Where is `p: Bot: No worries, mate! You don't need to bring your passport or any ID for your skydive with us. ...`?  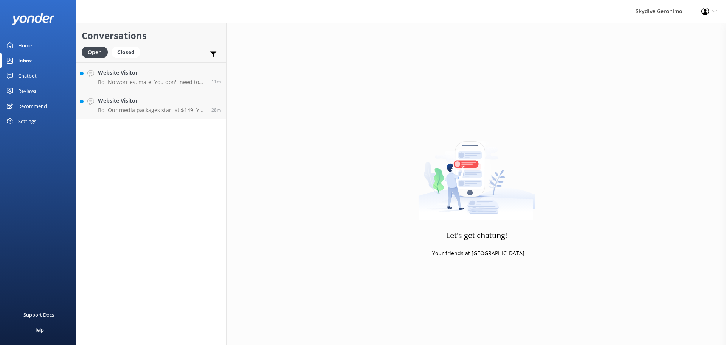
p: Bot: No worries, mate! You don't need to bring your passport or any ID for your skydive with us. ... is located at coordinates (152, 82).